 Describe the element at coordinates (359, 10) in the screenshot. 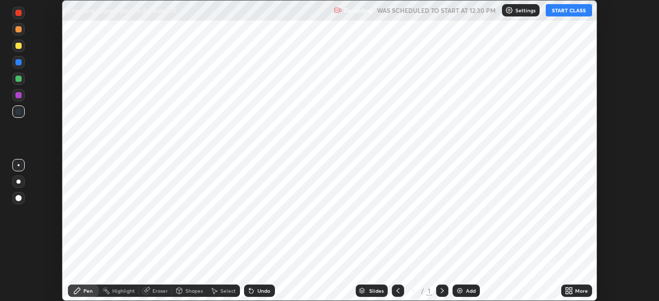

I see `p: Recording` at that location.